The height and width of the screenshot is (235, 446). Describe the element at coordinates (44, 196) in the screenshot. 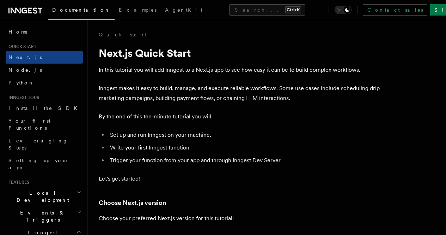

I see `button: Local Development` at that location.